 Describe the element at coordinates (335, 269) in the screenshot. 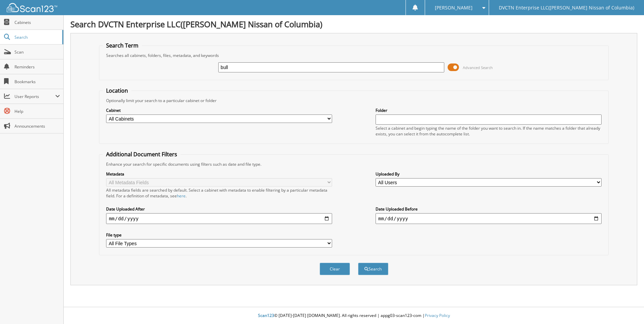

I see `button: Clear` at that location.